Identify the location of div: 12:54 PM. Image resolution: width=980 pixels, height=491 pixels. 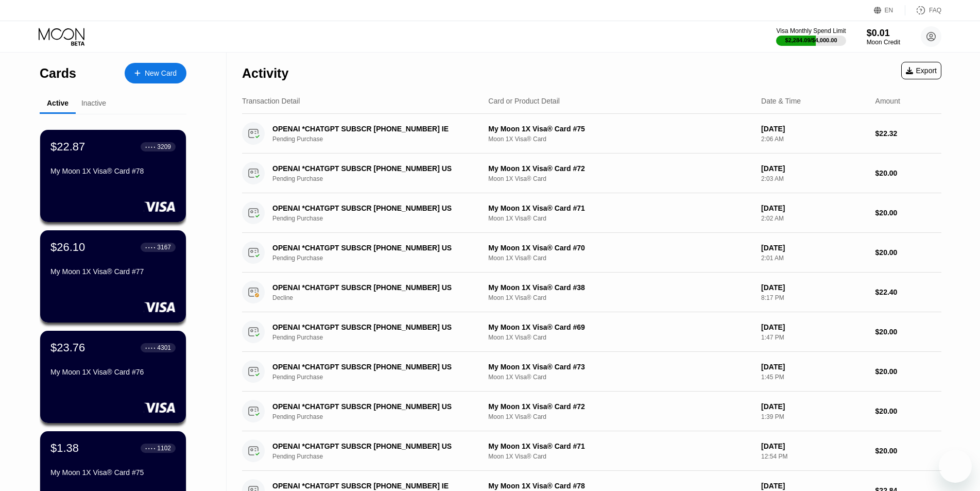
(814, 456).